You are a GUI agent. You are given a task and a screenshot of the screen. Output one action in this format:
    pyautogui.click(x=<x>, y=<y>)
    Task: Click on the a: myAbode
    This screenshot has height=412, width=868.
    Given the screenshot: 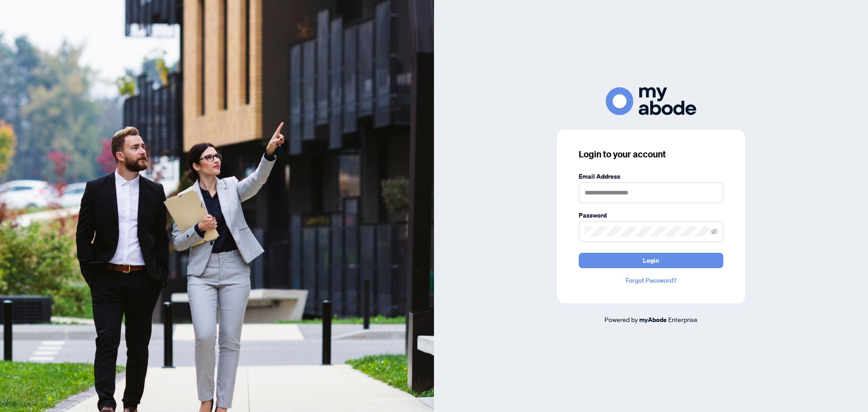 What is the action you would take?
    pyautogui.click(x=653, y=320)
    